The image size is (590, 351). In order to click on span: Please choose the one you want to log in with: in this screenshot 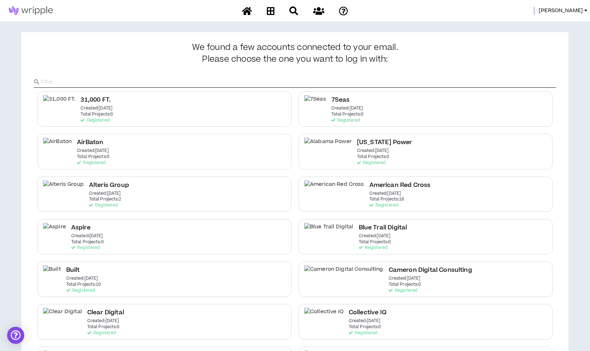, I will do `click(295, 59)`.